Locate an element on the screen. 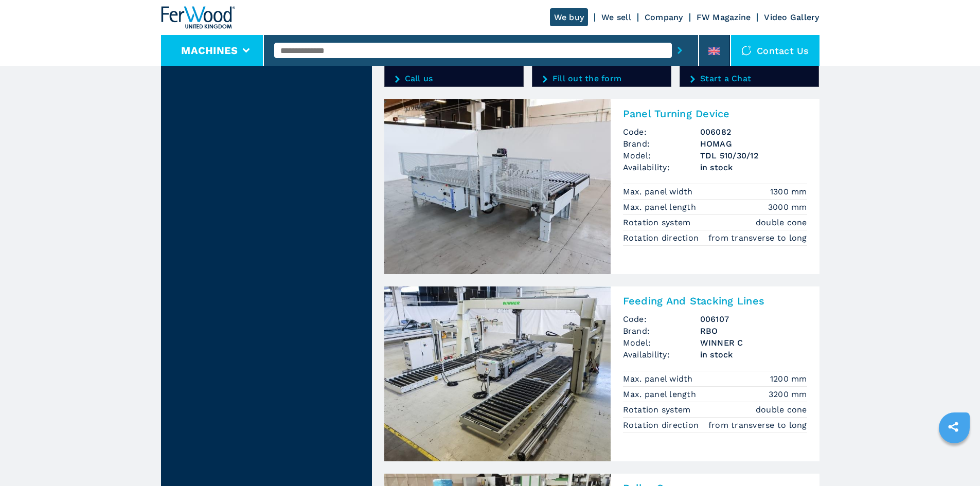  a: Company is located at coordinates (664, 17).